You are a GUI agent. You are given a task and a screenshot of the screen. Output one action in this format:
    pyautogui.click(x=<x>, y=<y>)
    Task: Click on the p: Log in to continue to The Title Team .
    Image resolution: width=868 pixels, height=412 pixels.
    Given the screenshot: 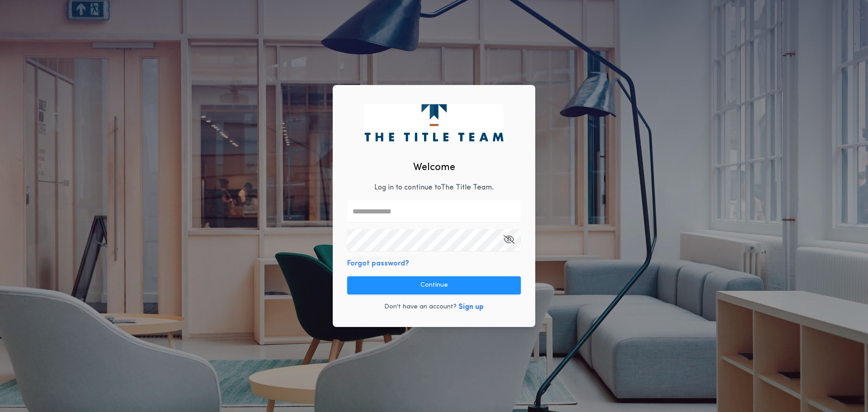 What is the action you would take?
    pyautogui.click(x=434, y=188)
    